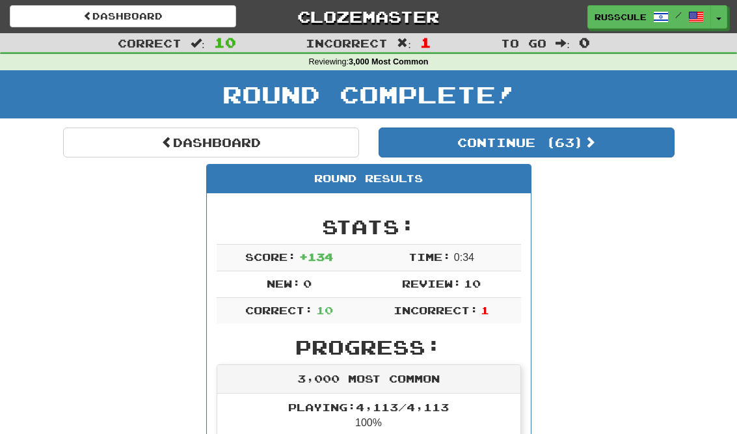 The height and width of the screenshot is (434, 737). Describe the element at coordinates (346, 43) in the screenshot. I see `span: Incorrect` at that location.